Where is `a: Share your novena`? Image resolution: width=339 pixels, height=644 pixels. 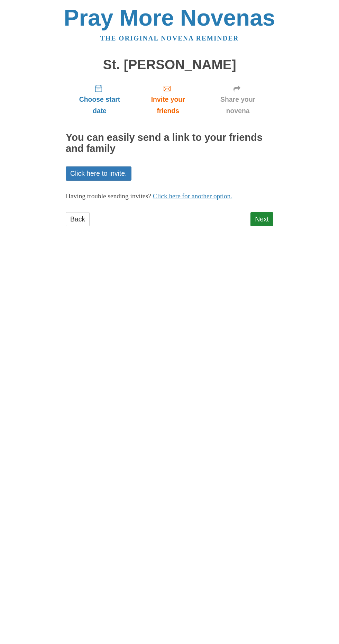
a: Share your novena is located at coordinates (238, 100).